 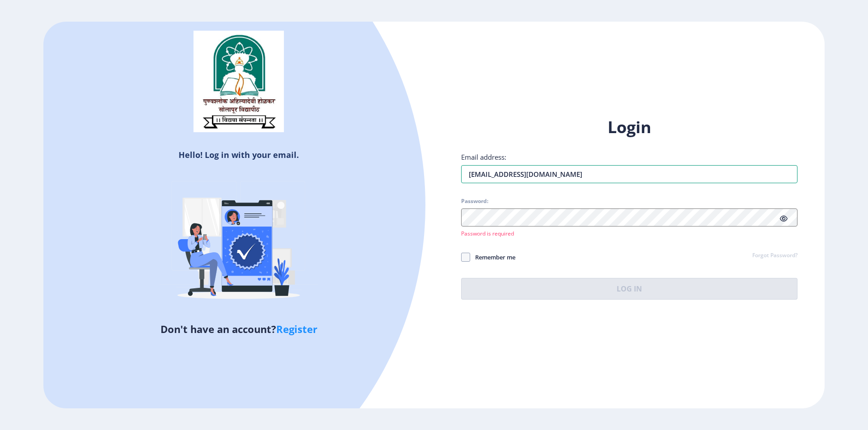 What do you see at coordinates (484, 158) in the screenshot?
I see `label: Email address:` at bounding box center [484, 158].